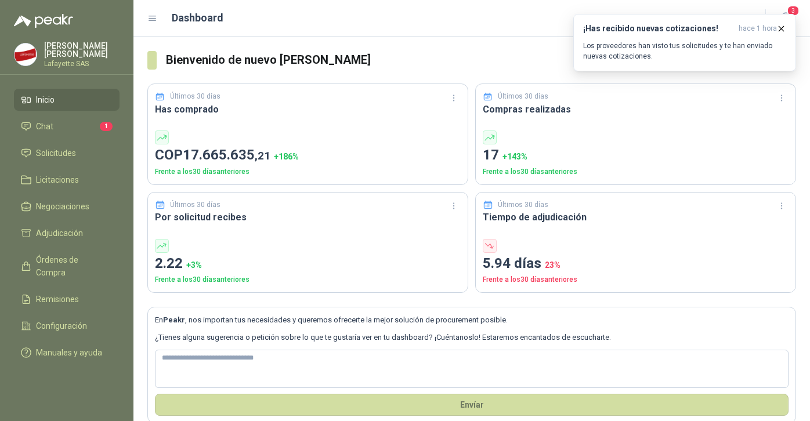  What do you see at coordinates (67, 100) in the screenshot?
I see `a: Inicio` at bounding box center [67, 100].